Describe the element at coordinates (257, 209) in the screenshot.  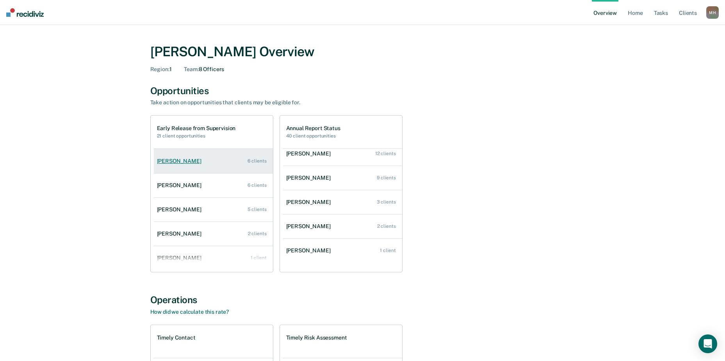
I see `div: 5 clients` at that location.